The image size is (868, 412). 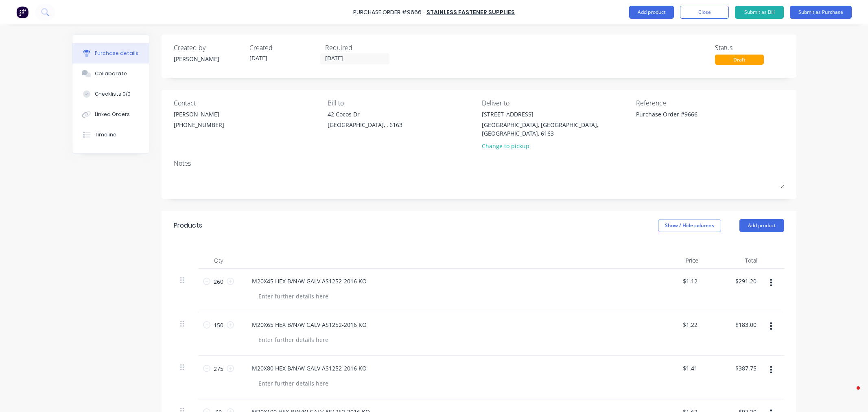 What do you see at coordinates (704, 12) in the screenshot?
I see `button: Close` at bounding box center [704, 12].